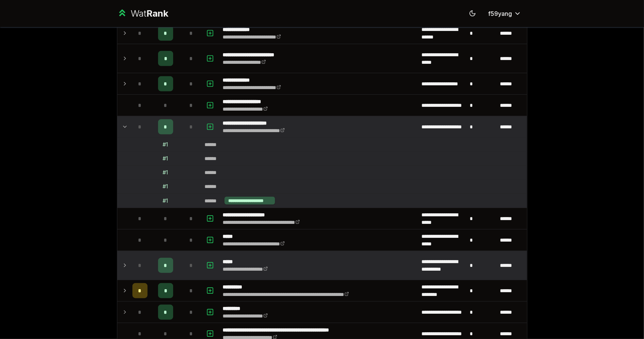  I want to click on div: Wat, so click(149, 14).